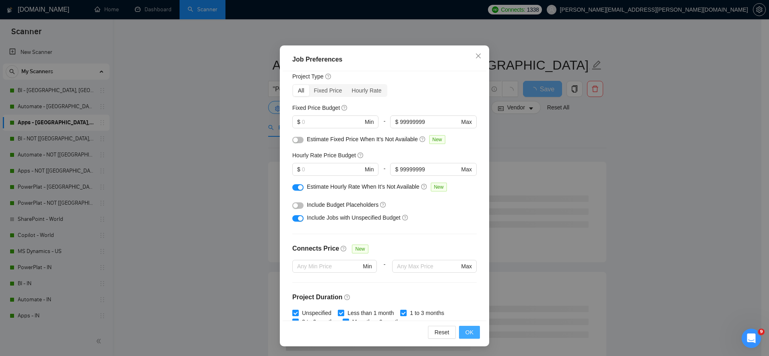 The width and height of the screenshot is (769, 356). What do you see at coordinates (367, 91) in the screenshot?
I see `div: Hourly Rate` at bounding box center [367, 91].